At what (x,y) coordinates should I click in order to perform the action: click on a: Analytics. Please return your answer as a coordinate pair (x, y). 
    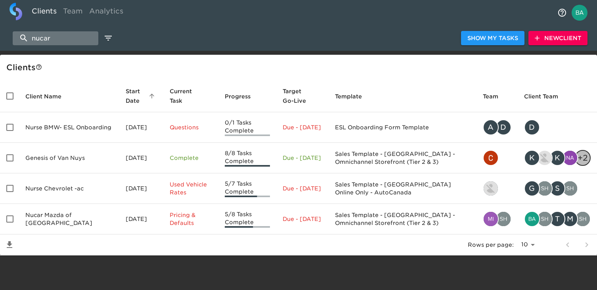
    Looking at the image, I should click on (106, 12).